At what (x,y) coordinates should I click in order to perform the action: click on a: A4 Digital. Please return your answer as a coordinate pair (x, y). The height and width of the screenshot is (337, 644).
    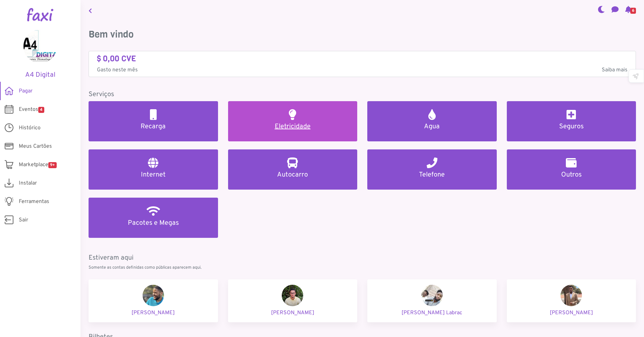
    Looking at the image, I should click on (40, 54).